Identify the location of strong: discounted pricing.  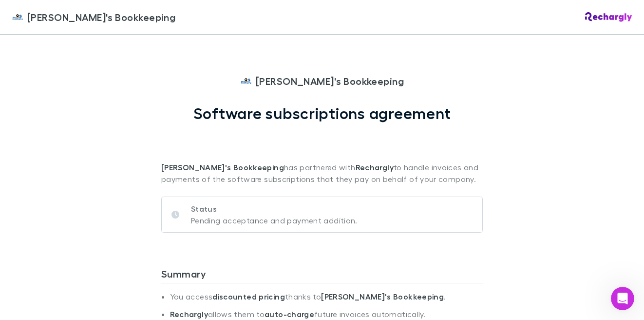
(248, 297).